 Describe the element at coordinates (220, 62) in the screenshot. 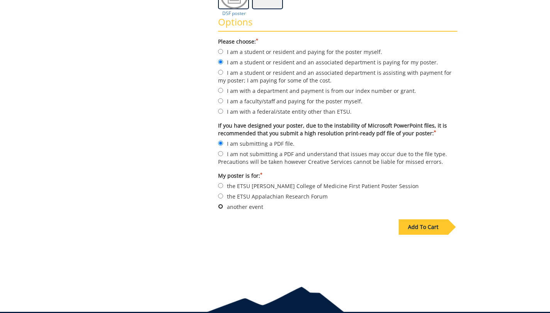

I see `input: I am a student or resident and an associated department is paying for my poster.` at that location.